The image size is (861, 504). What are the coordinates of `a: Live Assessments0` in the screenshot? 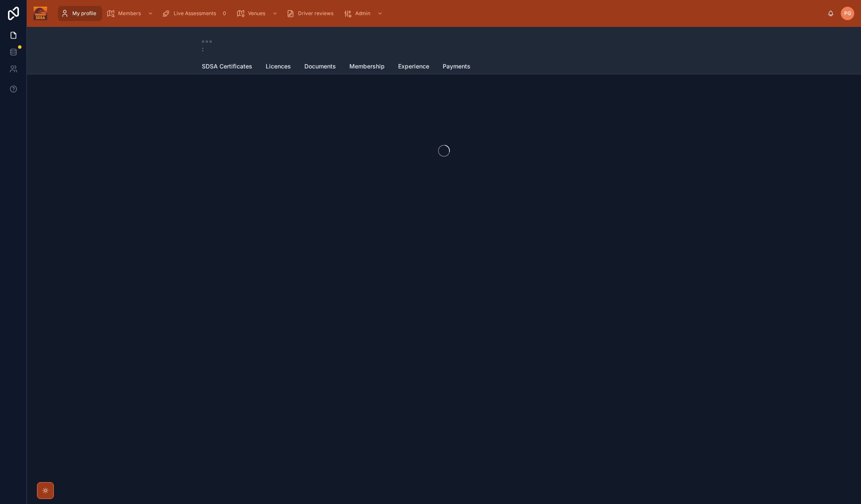 It's located at (196, 13).